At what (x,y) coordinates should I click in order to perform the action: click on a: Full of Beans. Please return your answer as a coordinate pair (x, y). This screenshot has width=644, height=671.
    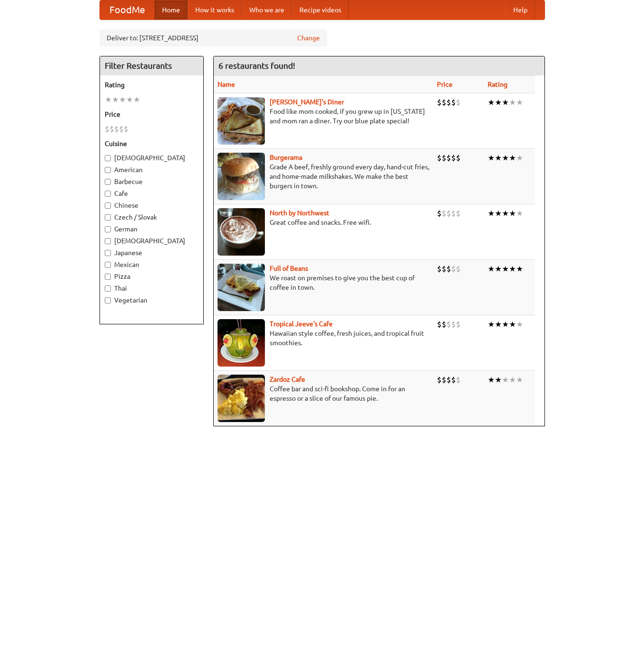
    Looking at the image, I should click on (289, 269).